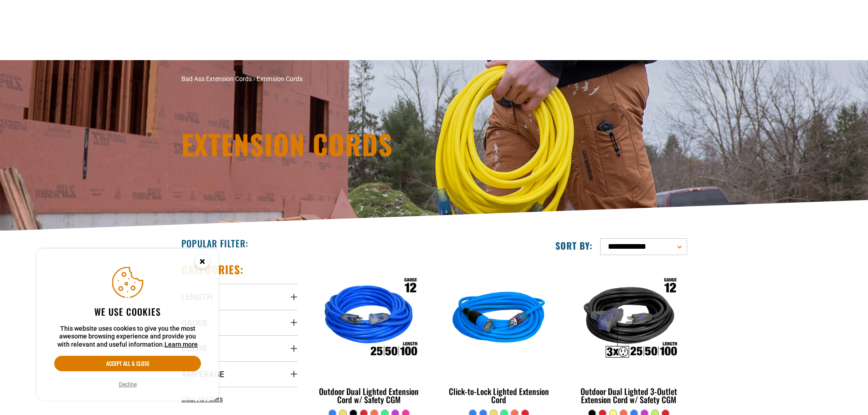 The height and width of the screenshot is (415, 868). Describe the element at coordinates (239, 349) in the screenshot. I see `summary: Color` at that location.